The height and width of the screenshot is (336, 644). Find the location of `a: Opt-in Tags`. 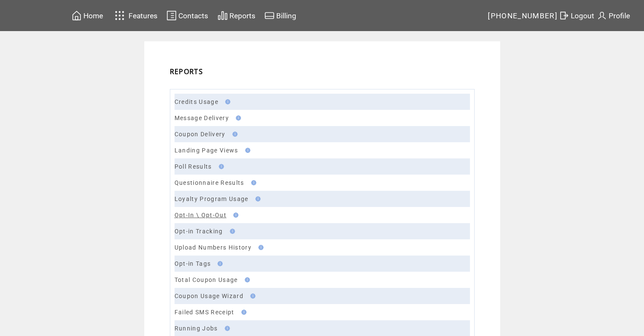

a: Opt-in Tags is located at coordinates (193, 264).